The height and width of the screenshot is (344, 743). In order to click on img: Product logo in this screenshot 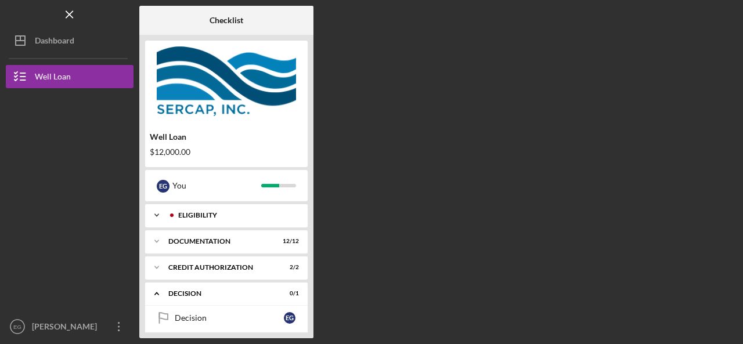, I will do `click(226, 81)`.